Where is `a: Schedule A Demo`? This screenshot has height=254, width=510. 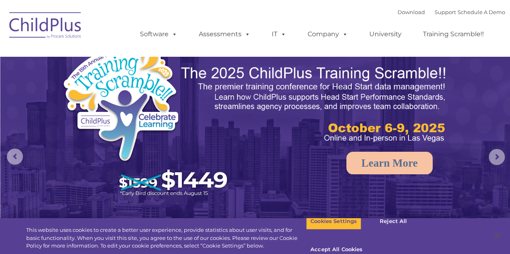
a: Schedule A Demo is located at coordinates (481, 12).